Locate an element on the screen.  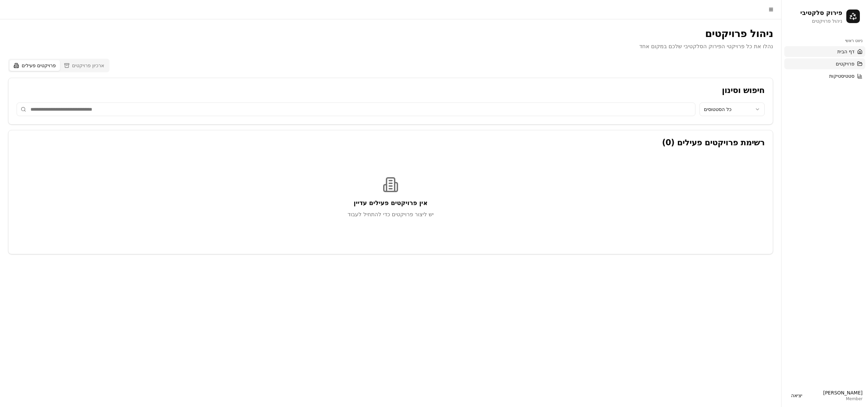
h1: ניהול פרויקטים is located at coordinates (706, 34).